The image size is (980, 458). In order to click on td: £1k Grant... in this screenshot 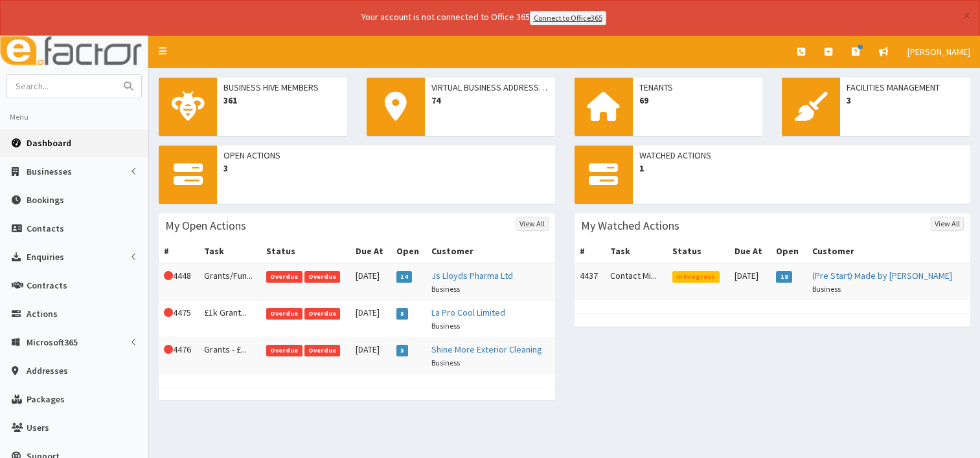, I will do `click(230, 318)`.